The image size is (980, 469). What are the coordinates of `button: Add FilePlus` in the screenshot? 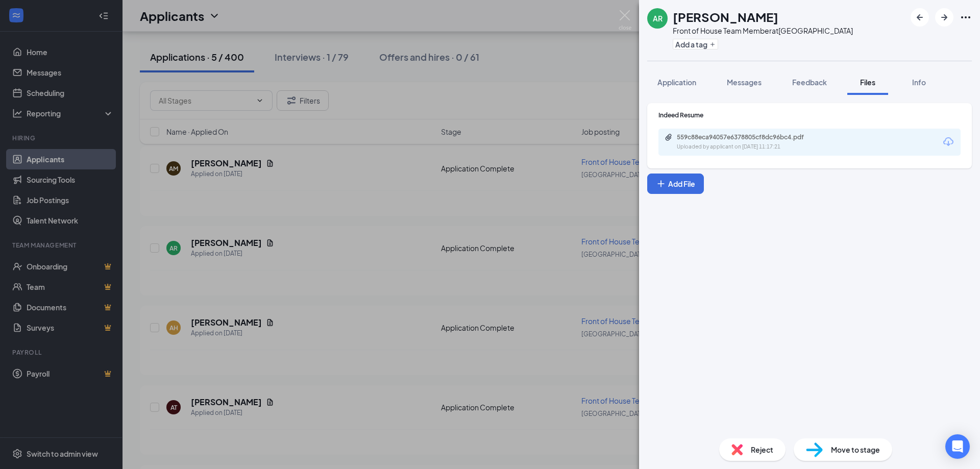 It's located at (675, 184).